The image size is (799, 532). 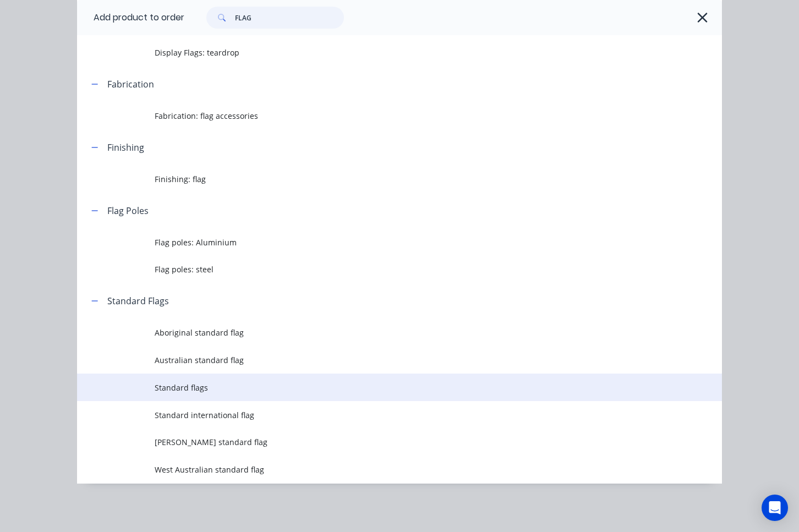 What do you see at coordinates (381, 332) in the screenshot?
I see `span: Aboriginal standard flag` at bounding box center [381, 332].